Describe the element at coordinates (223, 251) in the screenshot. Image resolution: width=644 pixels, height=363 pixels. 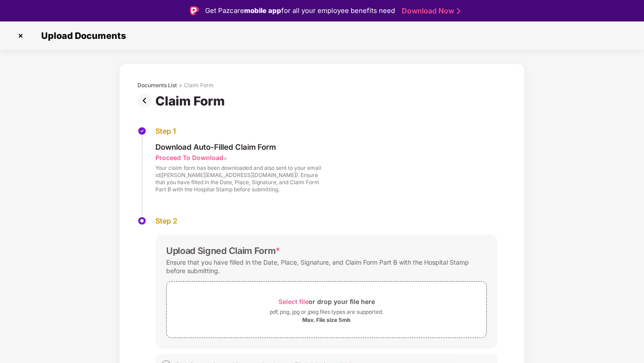
I see `div: Upload Signed Claim Form` at that location.